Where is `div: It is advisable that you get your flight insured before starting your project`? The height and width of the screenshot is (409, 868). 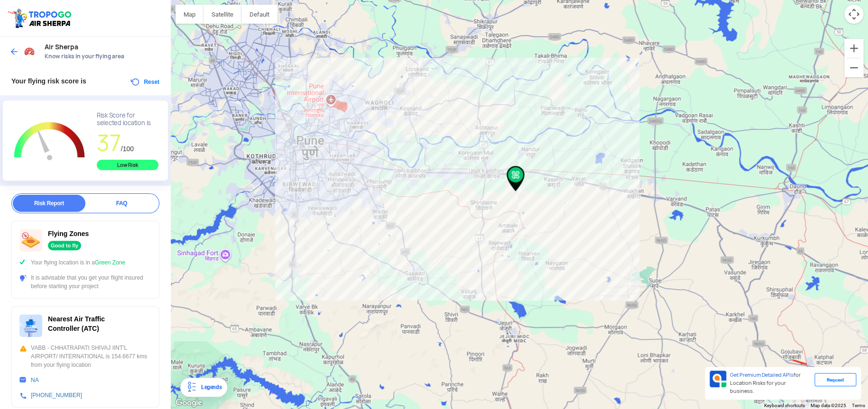
div: It is advisable that you get your flight insured before starting your project is located at coordinates (85, 282).